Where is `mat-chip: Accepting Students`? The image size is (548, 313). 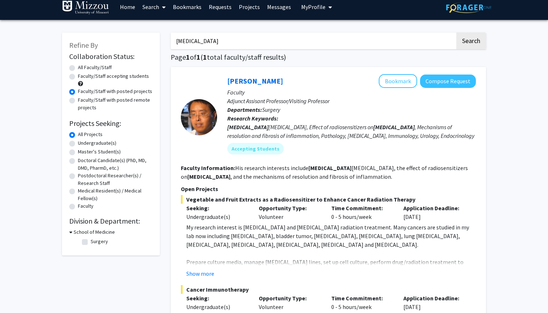
mat-chip: Accepting Students is located at coordinates (255, 149).